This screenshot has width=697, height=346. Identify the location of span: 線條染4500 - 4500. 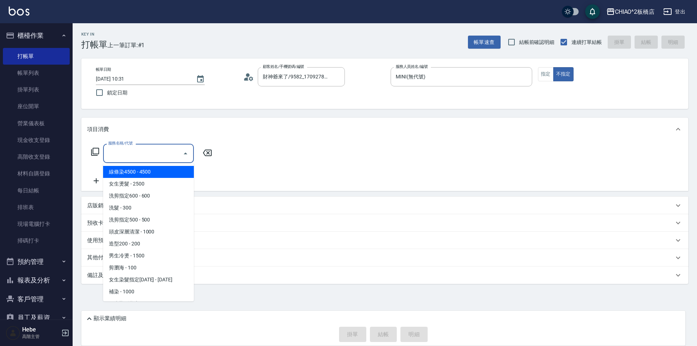
(149, 172).